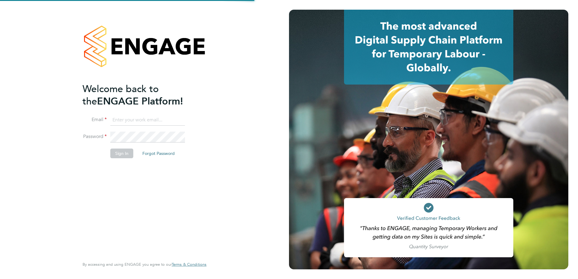 This screenshot has width=578, height=279. What do you see at coordinates (147, 120) in the screenshot?
I see `input: Enter your work email...` at bounding box center [147, 120].